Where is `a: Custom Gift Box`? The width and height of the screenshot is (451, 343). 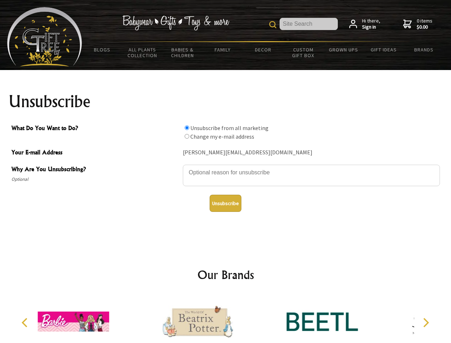 a: Custom Gift Box is located at coordinates (303, 52).